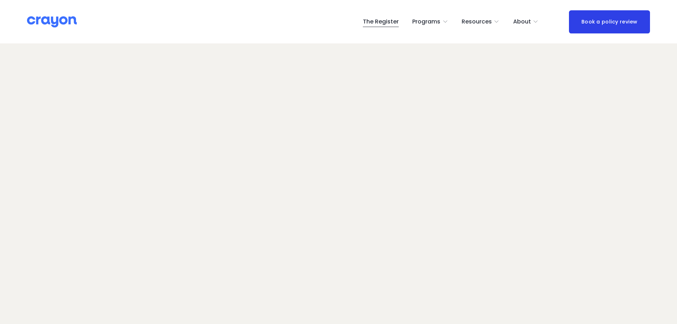 The image size is (677, 324). Describe the element at coordinates (476, 22) in the screenshot. I see `span: Resources` at that location.